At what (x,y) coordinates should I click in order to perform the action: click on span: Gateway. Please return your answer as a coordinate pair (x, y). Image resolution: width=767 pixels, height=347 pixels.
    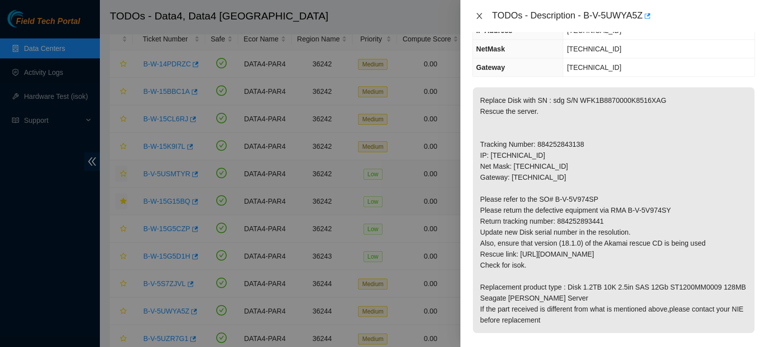
    Looking at the image, I should click on (491, 67).